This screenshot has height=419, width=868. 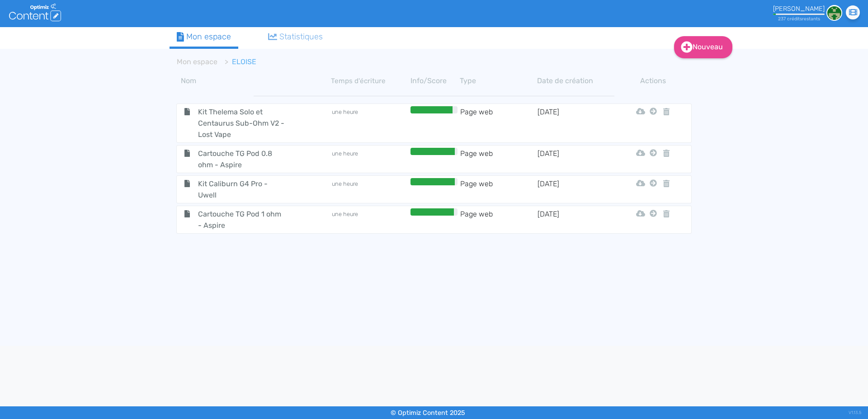 What do you see at coordinates (254, 81) in the screenshot?
I see `th: Nom` at bounding box center [254, 81].